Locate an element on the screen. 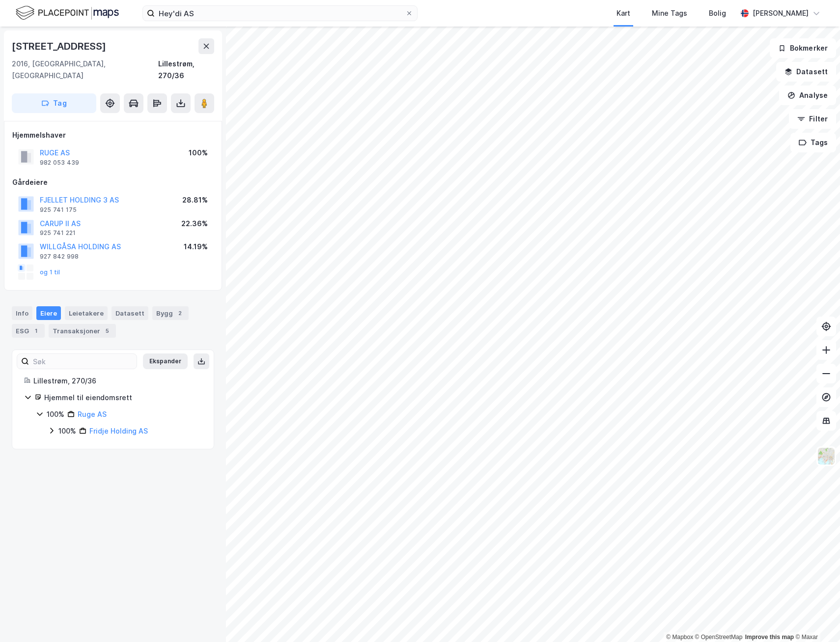 This screenshot has height=642, width=840. div: Mine Tags is located at coordinates (670, 13).